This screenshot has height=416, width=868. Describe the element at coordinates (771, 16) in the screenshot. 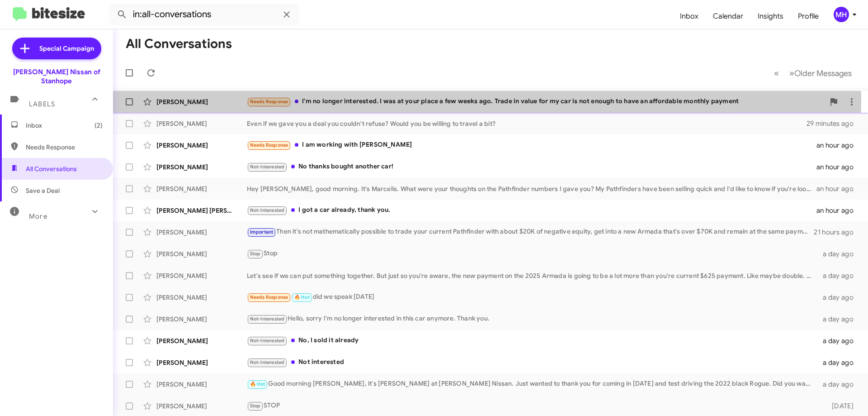

I see `a: Insights` at that location.